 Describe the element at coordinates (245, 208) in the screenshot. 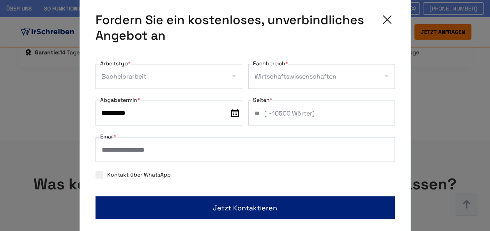

I see `span: Jetzt kontaktieren` at that location.